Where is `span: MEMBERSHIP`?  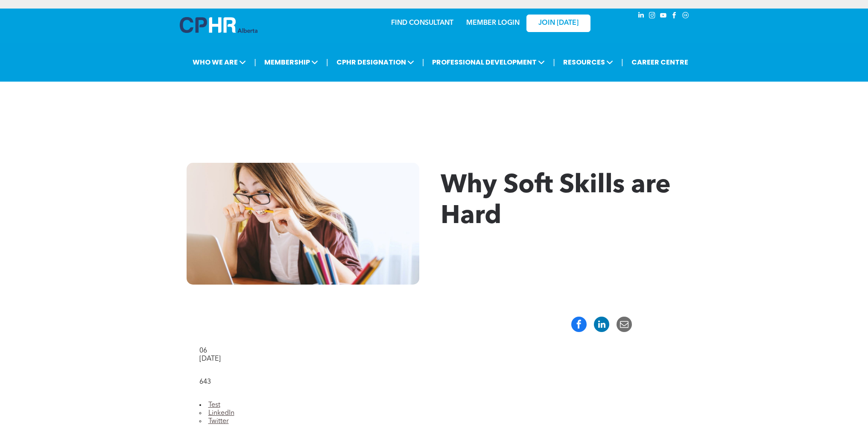
span: MEMBERSHIP is located at coordinates (291, 62).